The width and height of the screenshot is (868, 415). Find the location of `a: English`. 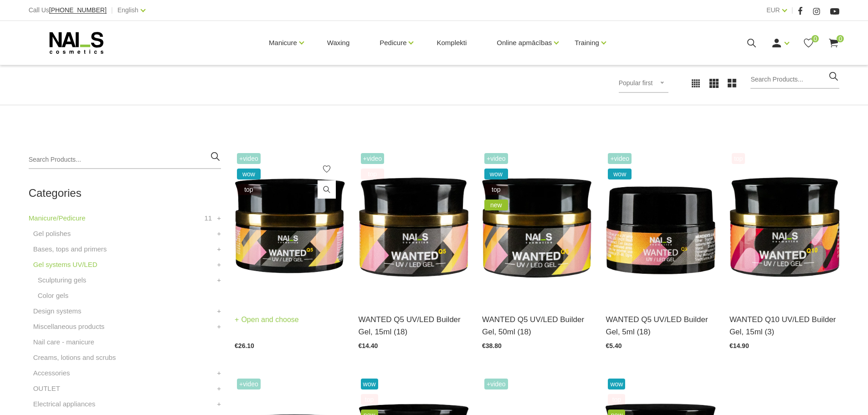

a: English is located at coordinates (128, 10).